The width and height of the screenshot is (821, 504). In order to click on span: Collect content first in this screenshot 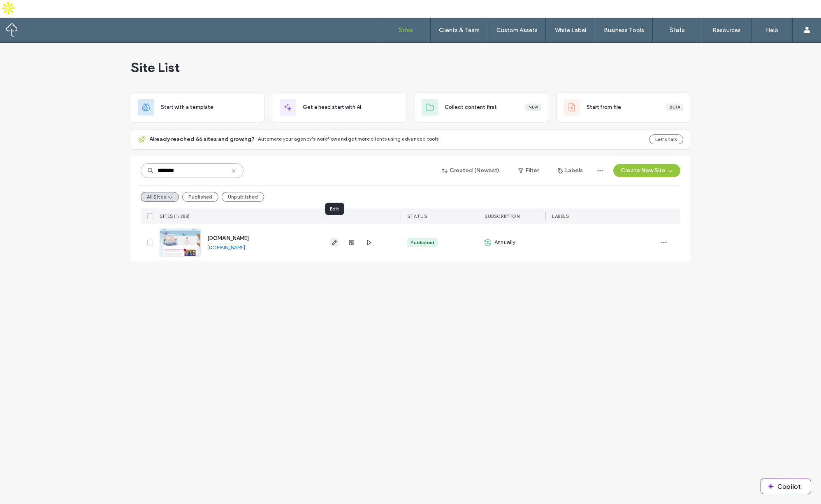, I will do `click(471, 108)`.